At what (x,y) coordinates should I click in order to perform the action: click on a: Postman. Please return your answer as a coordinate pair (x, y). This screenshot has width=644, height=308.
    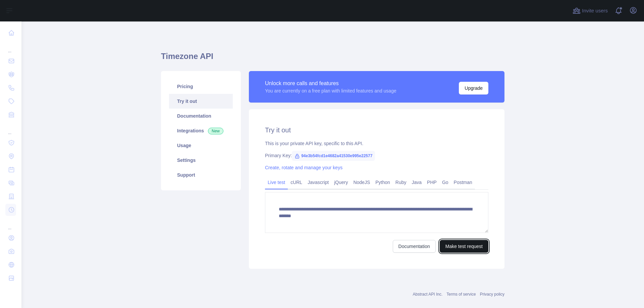
    Looking at the image, I should click on (463, 182).